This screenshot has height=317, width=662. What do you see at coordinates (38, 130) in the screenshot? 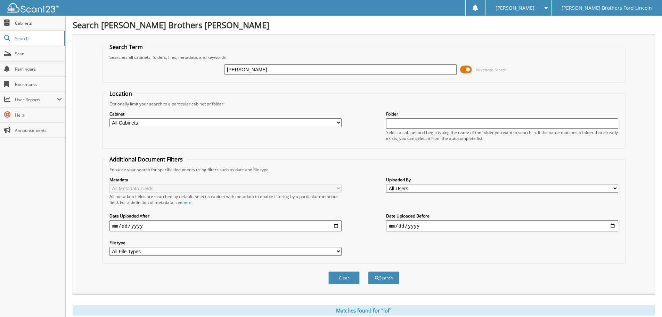
I see `span: Announcements` at bounding box center [38, 130].